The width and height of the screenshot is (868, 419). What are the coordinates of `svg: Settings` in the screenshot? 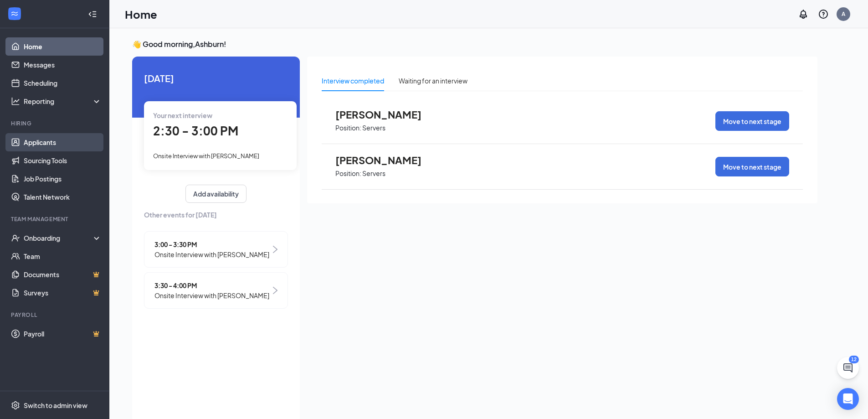 It's located at (16, 405).